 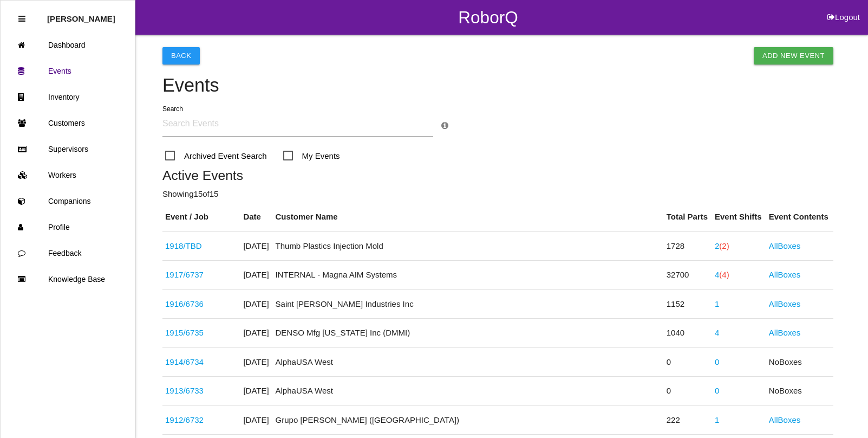 What do you see at coordinates (468, 246) in the screenshot?
I see `td: Thumb Plastics Injection Mold` at bounding box center [468, 246].